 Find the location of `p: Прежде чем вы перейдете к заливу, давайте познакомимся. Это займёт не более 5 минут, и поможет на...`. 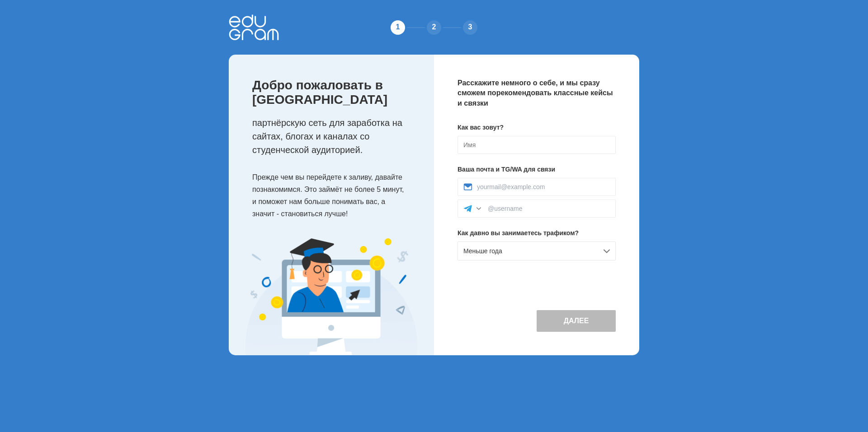

p: Прежде чем вы перейдете к заливу, давайте познакомимся. Это займёт не более 5 минут, и поможет на... is located at coordinates (334, 196).